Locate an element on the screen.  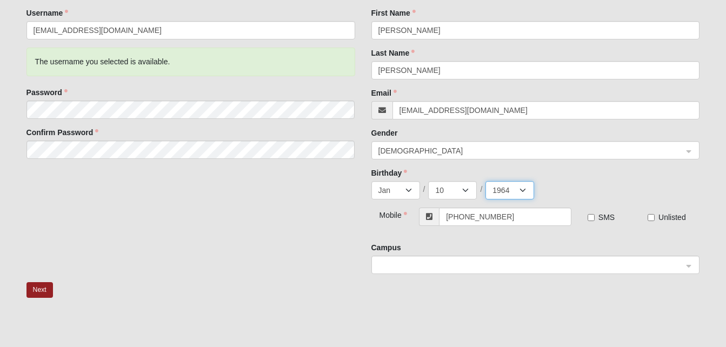
label: Username is located at coordinates (48, 13).